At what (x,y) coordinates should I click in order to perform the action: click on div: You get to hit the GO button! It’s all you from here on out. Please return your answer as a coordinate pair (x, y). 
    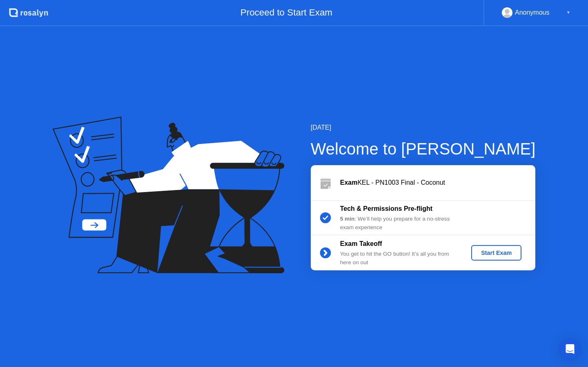
    Looking at the image, I should click on (399, 258).